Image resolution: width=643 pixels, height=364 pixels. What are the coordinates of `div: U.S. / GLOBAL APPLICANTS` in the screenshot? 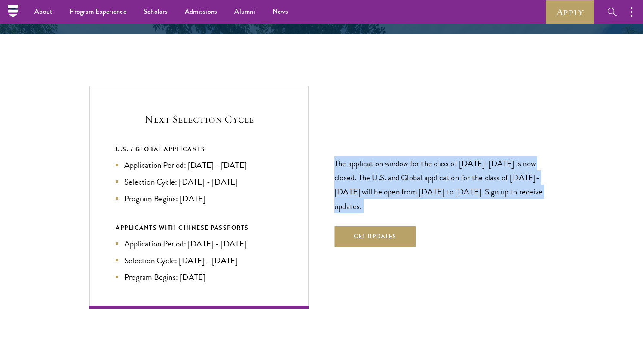 It's located at (199, 149).